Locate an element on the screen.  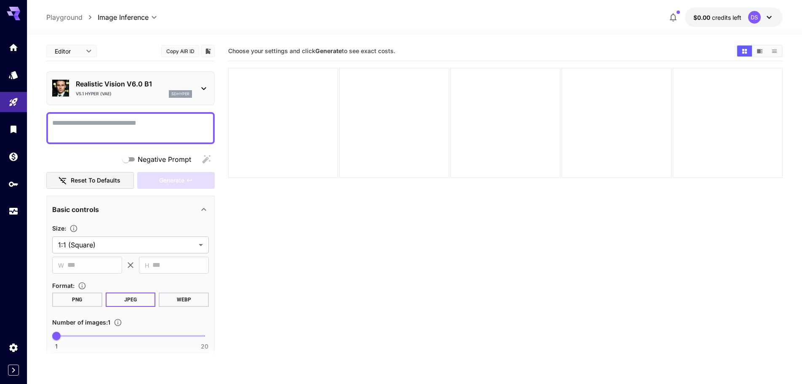
span: Choose your settings and click to see exact costs. is located at coordinates (312, 51).